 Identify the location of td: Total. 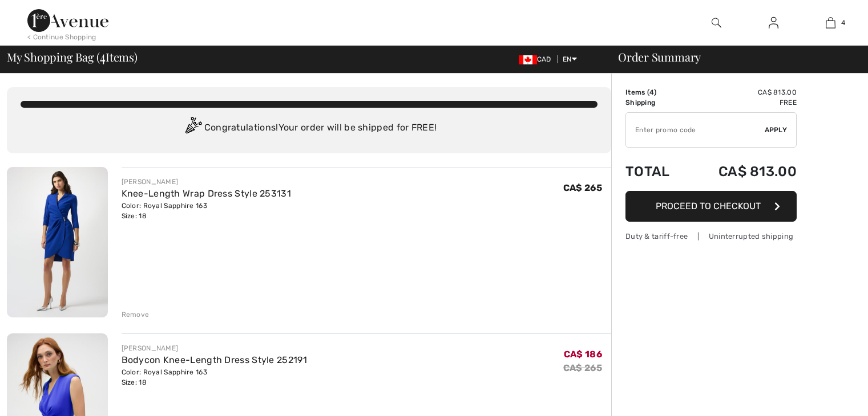
(656, 172).